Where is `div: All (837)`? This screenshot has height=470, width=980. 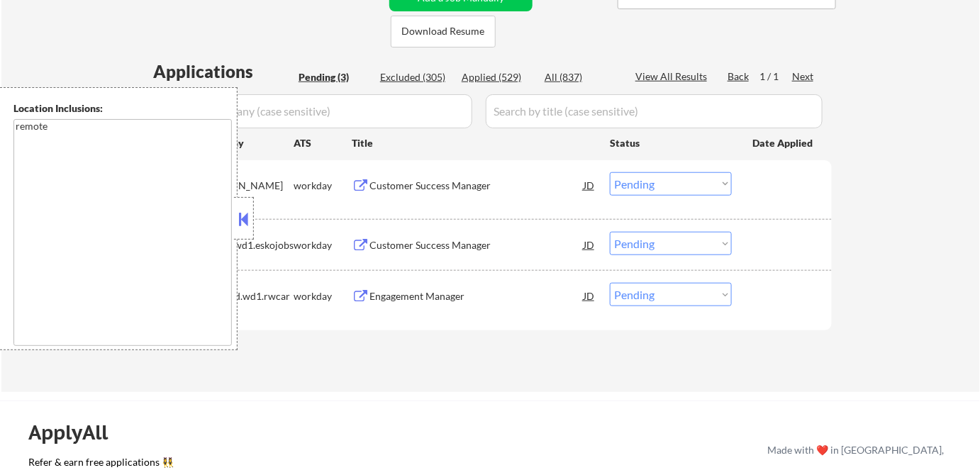 div: All (837) is located at coordinates (580, 77).